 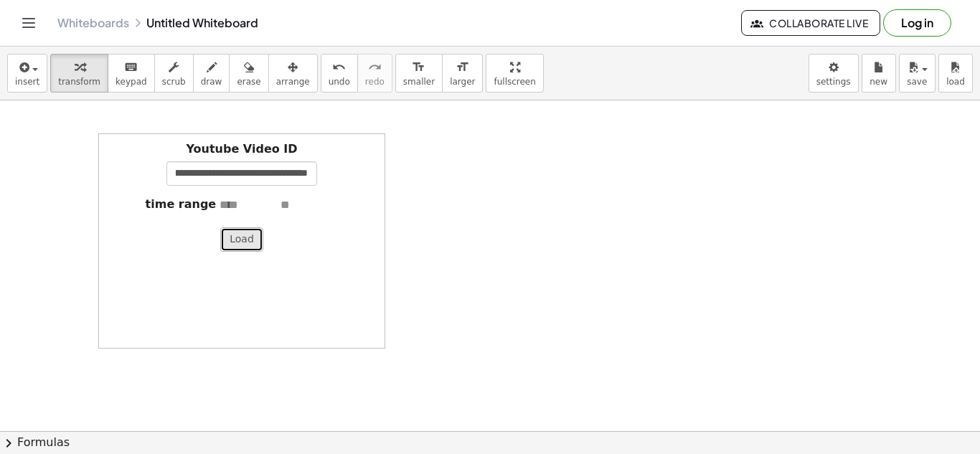 I want to click on span: transform, so click(x=79, y=82).